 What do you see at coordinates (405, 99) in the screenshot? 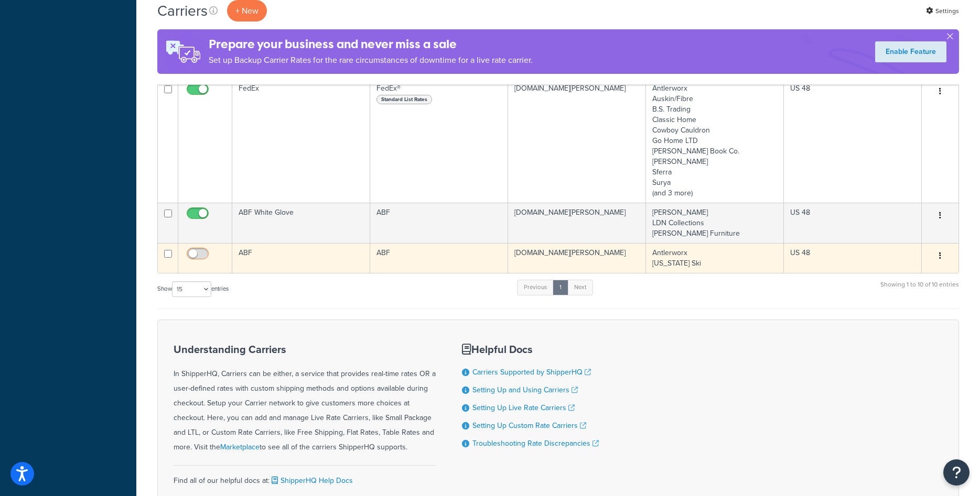
I see `span: Standard List Rates` at bounding box center [405, 99].